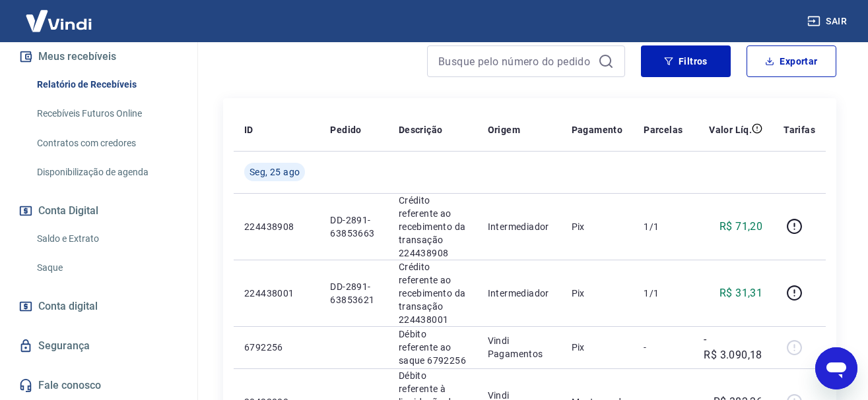 The image size is (868, 400). What do you see at coordinates (59, 20) in the screenshot?
I see `img: Vindi` at bounding box center [59, 20].